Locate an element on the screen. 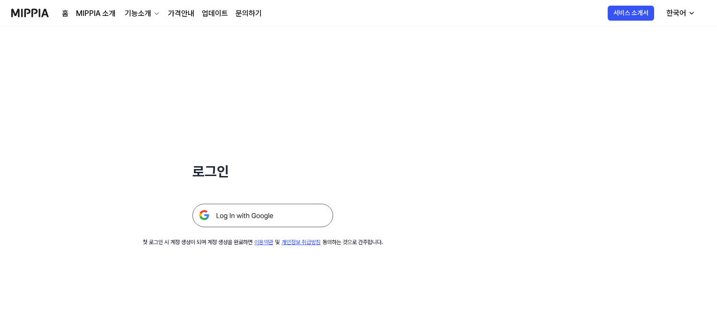 This screenshot has height=330, width=717. h1: 로그인 is located at coordinates (263, 171).